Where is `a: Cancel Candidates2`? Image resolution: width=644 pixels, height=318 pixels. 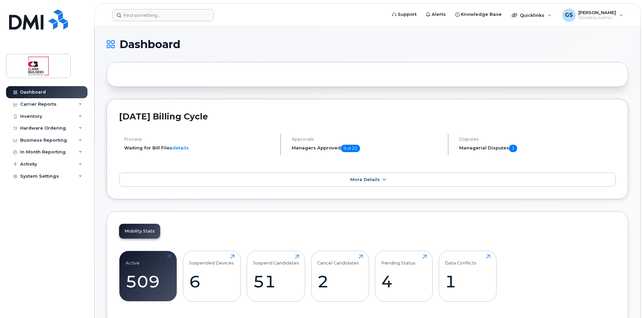
a: Cancel Candidates2 is located at coordinates (340, 276).